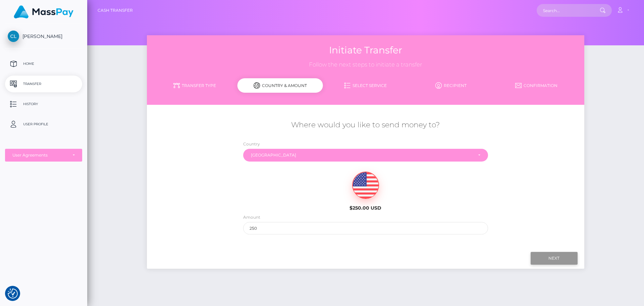 This screenshot has width=644, height=306. I want to click on h5: Where would you like to send money to?, so click(365, 125).